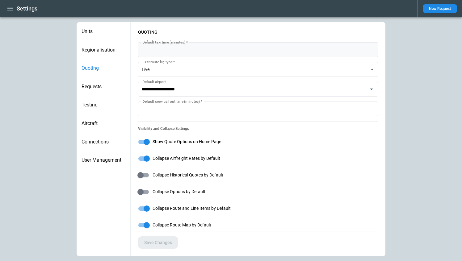 The height and width of the screenshot is (261, 462). What do you see at coordinates (103, 68) in the screenshot?
I see `span: Quoting` at bounding box center [103, 68].